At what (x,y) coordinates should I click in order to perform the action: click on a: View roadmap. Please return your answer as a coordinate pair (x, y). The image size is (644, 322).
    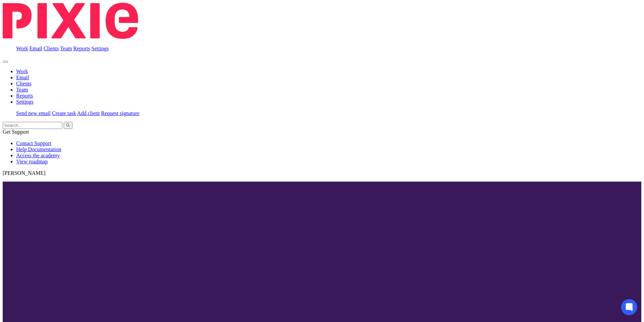
    Looking at the image, I should click on (32, 161).